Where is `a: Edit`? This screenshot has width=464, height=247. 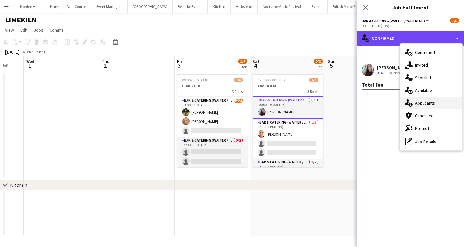
a: Edit is located at coordinates (24, 30).